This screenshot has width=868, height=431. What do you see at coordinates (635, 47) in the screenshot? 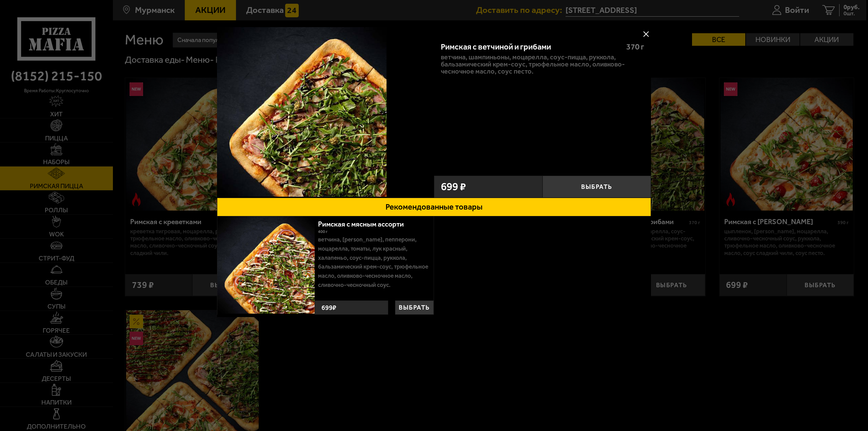
I see `span: 370 г` at bounding box center [635, 47].